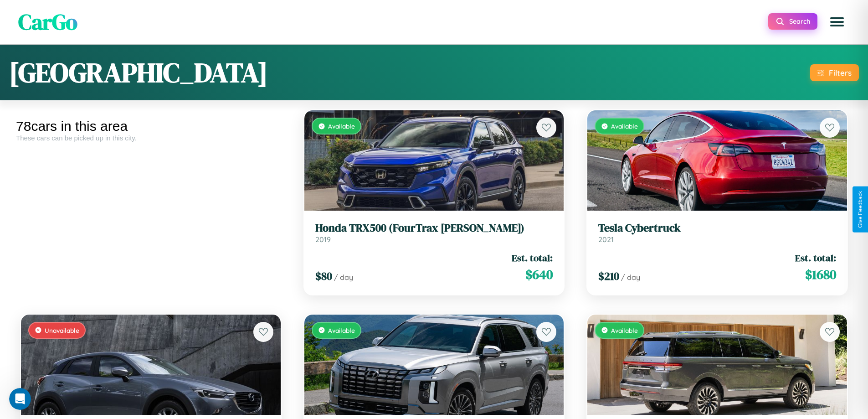  What do you see at coordinates (834, 73) in the screenshot?
I see `button: Filters` at bounding box center [834, 73].